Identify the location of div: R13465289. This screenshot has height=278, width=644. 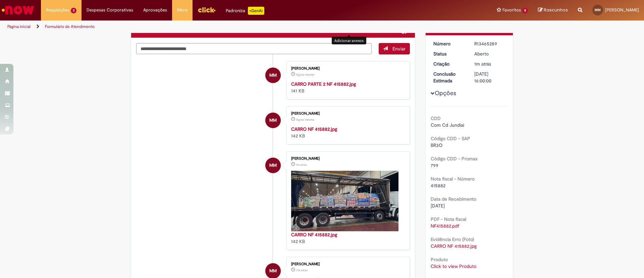
(490, 44).